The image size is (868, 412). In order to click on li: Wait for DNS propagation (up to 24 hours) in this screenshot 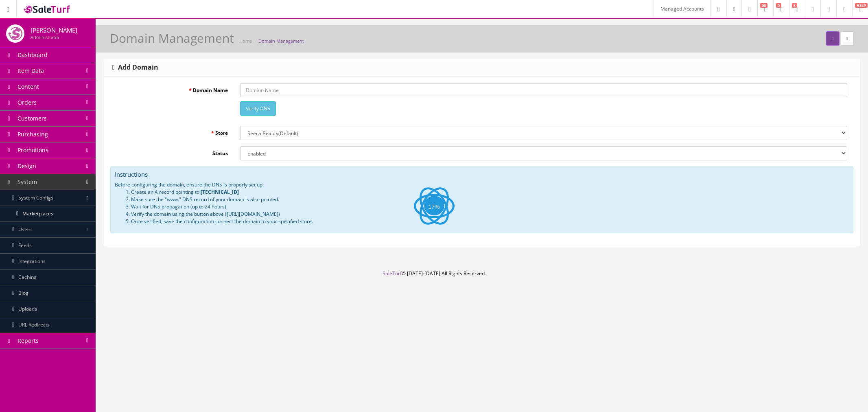, I will do `click(490, 207)`.